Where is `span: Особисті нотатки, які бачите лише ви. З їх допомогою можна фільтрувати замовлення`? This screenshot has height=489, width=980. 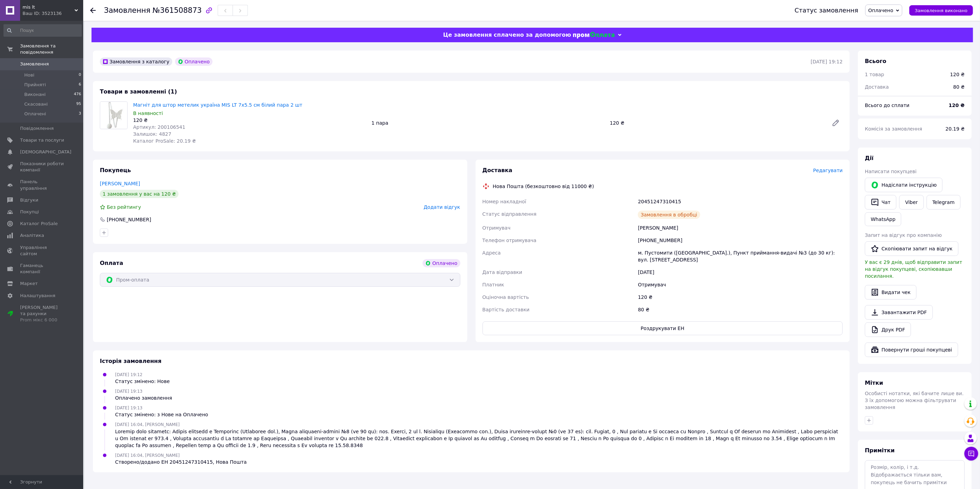 span: Особисті нотатки, які бачите лише ви. З їх допомогою можна фільтрувати замовлення is located at coordinates (914, 401).